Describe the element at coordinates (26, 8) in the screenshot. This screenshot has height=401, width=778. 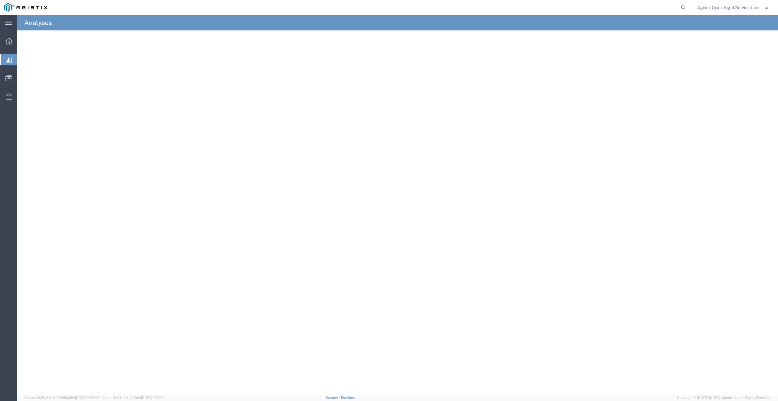
I see `img: logo` at that location.